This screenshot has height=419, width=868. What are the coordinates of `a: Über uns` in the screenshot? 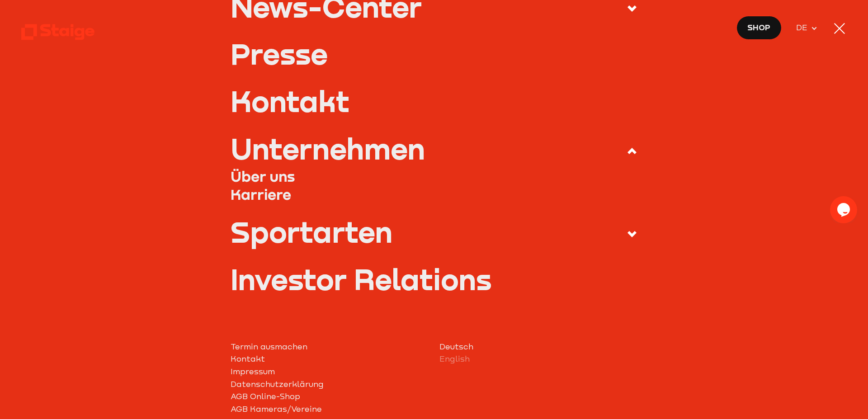 It's located at (434, 176).